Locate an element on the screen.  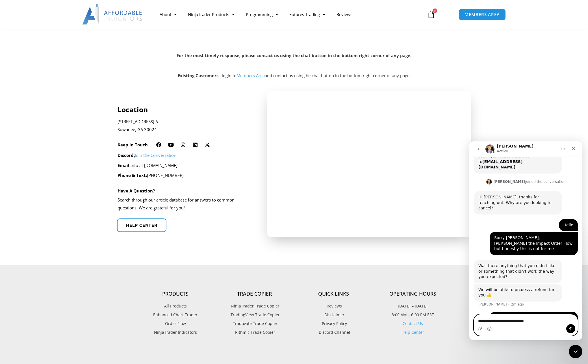
a: NinjaTrader Trade Copier is located at coordinates (255, 306).